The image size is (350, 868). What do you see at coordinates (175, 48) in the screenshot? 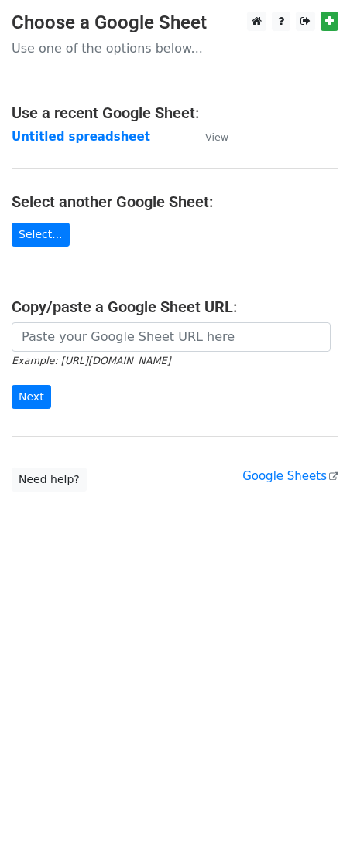
I see `p: Use one of the options below...` at bounding box center [175, 48].